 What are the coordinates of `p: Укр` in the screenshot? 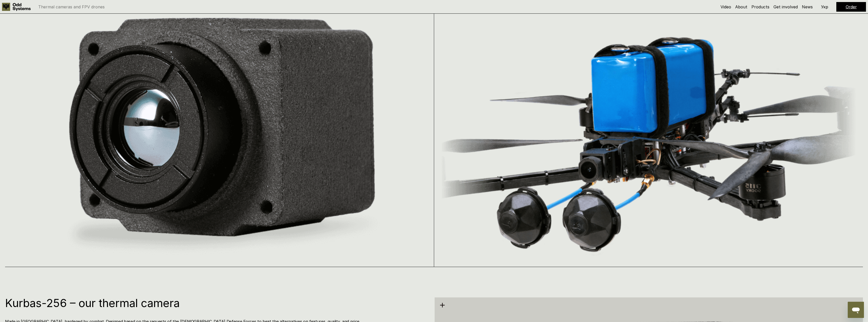 It's located at (825, 7).